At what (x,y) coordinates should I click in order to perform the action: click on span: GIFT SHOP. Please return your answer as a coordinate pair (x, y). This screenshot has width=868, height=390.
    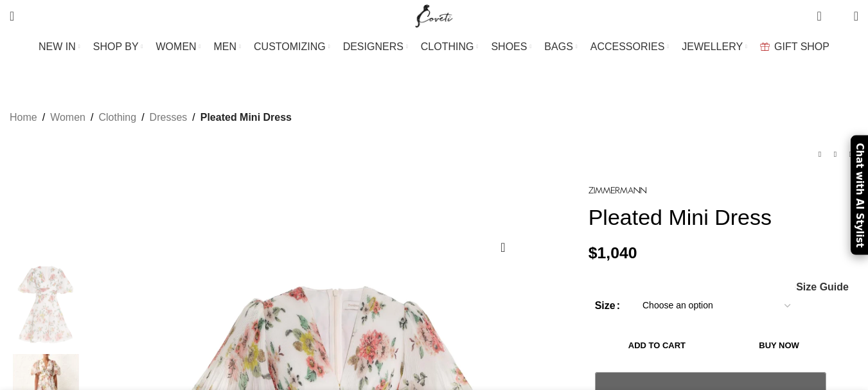
    Looking at the image, I should click on (802, 47).